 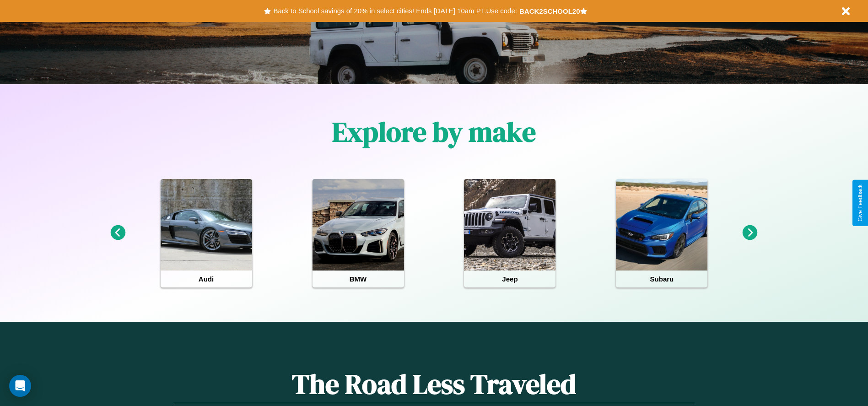 I want to click on h1: Explore by make, so click(x=434, y=132).